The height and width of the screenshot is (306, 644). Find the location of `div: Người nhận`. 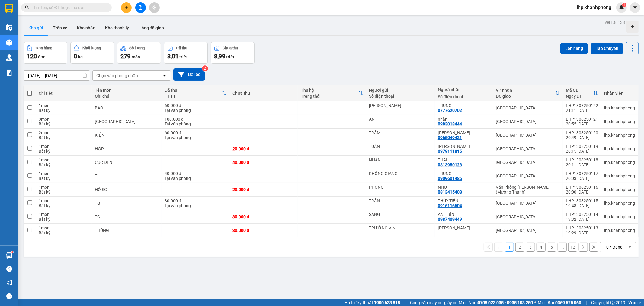

div: Người nhận is located at coordinates (464, 89).